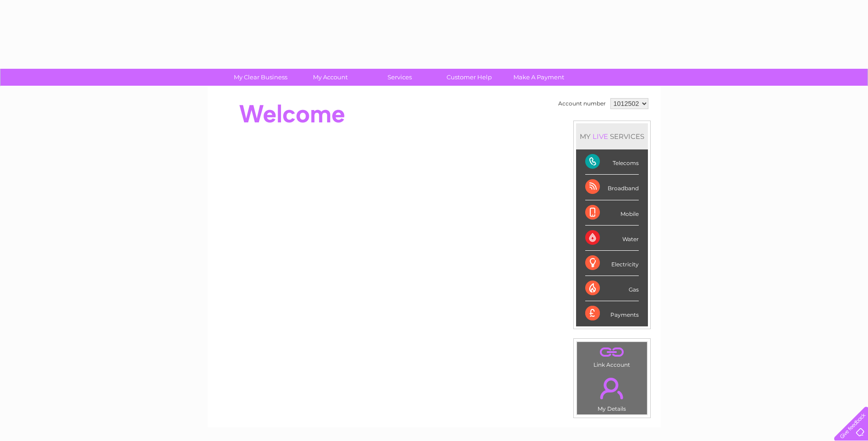 Image resolution: width=868 pixels, height=441 pixels. Describe the element at coordinates (612, 162) in the screenshot. I see `div: Telecoms` at that location.